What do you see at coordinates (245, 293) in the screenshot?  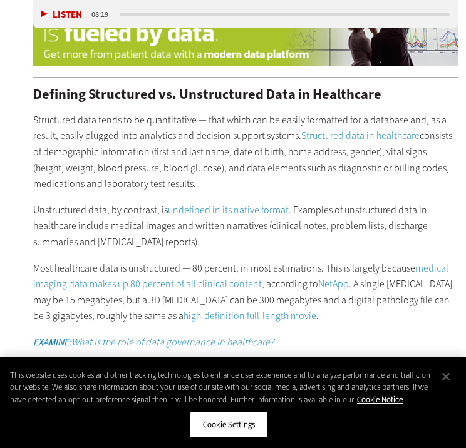 I see `p: Most healthcare data is unstructured — 80 percent, in most estimations. This is largely because ,...` at bounding box center [245, 293].